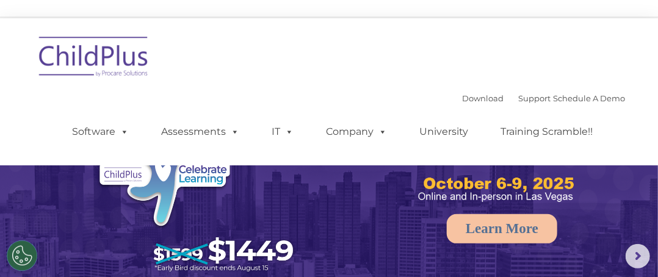  I want to click on a: University, so click(444, 132).